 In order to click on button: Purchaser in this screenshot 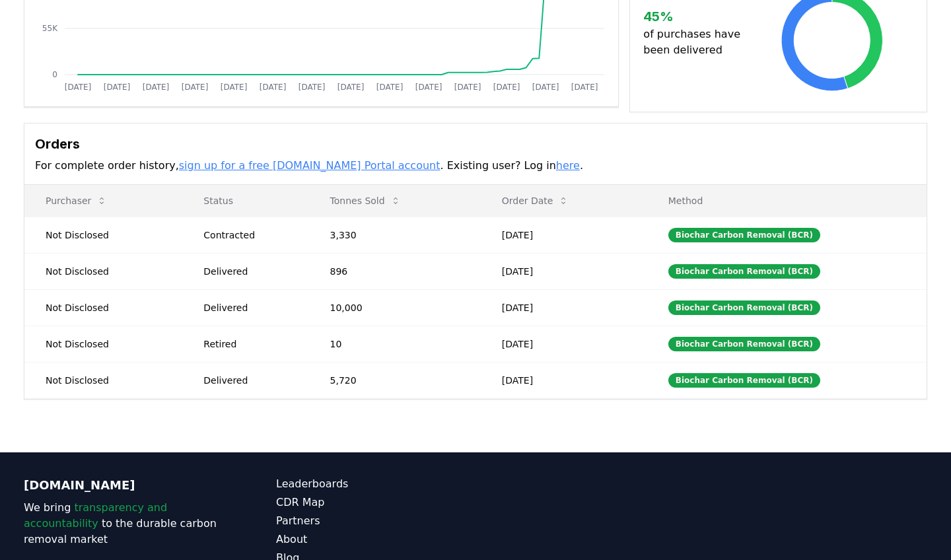, I will do `click(76, 201)`.